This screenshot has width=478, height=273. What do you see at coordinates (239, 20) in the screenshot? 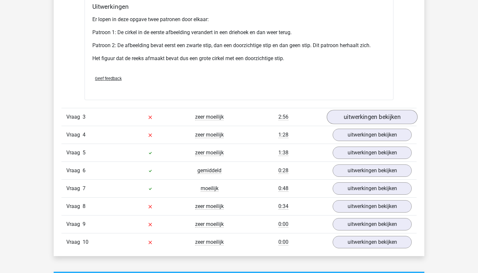
I see `p: Er lopen in deze opgave twee patronen door elkaar:` at bounding box center [239, 20].